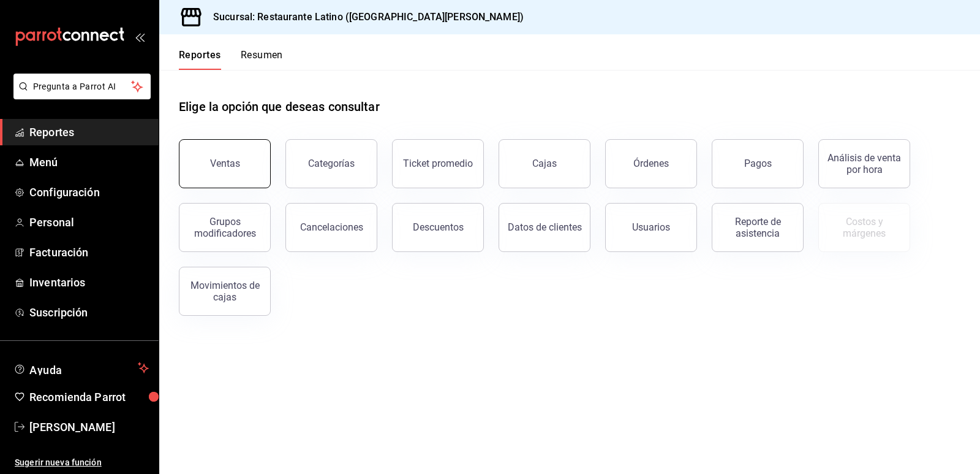 The height and width of the screenshot is (474, 980). Describe the element at coordinates (82, 87) in the screenshot. I see `span: Pregunta a Parrot AI` at that location.